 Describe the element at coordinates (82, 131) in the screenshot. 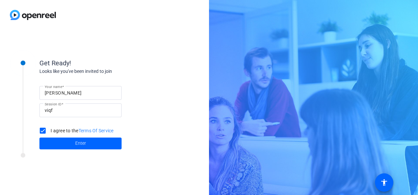

I see `label: I agree to the` at that location.